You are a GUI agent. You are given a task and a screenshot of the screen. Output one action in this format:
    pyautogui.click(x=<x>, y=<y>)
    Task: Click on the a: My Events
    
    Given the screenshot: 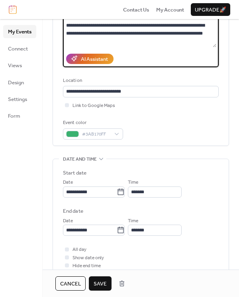 What is the action you would take?
    pyautogui.click(x=20, y=31)
    